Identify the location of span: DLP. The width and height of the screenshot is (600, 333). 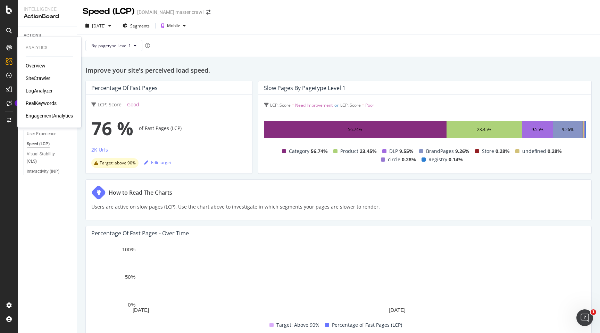
(394, 151).